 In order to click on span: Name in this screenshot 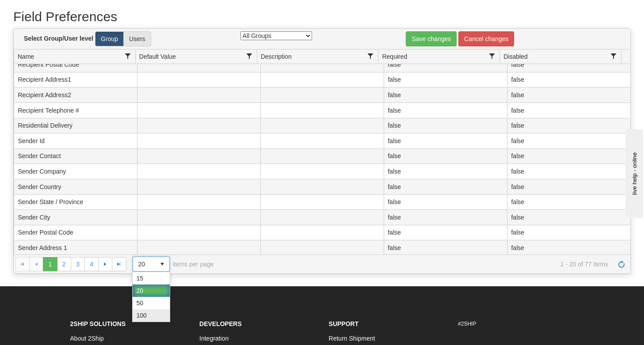, I will do `click(25, 56)`.